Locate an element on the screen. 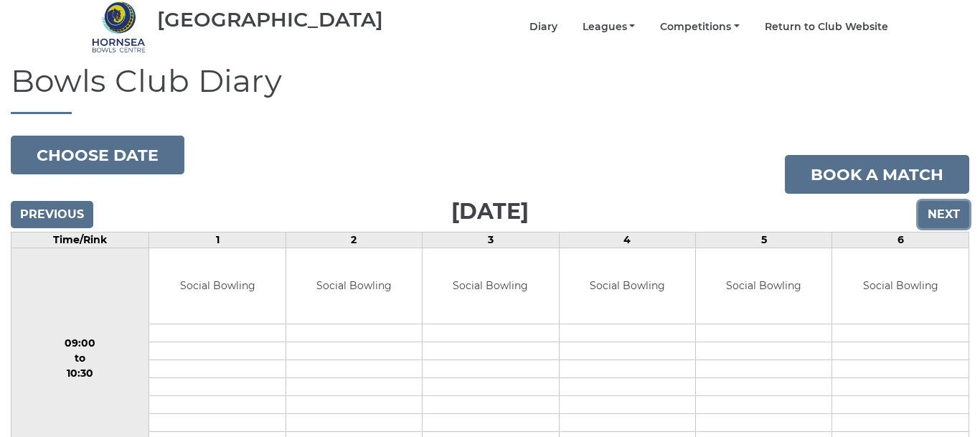  td: 5 is located at coordinates (764, 241).